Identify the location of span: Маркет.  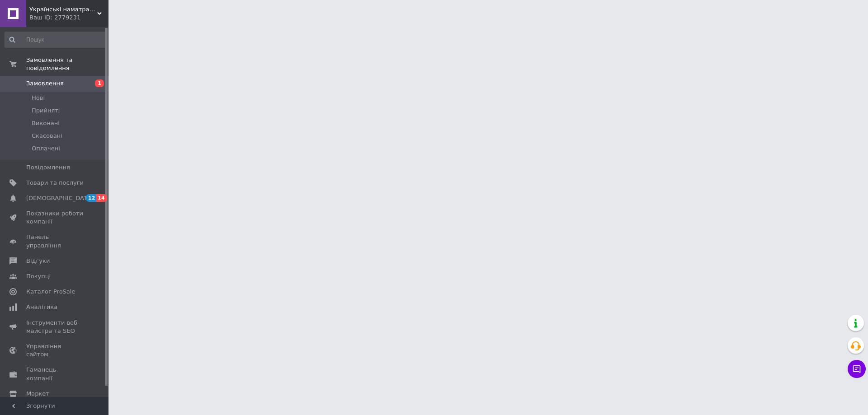
(38, 394).